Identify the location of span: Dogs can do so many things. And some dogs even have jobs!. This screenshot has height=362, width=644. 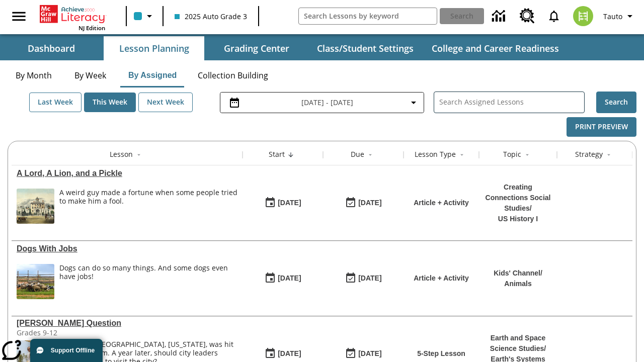
(149, 281).